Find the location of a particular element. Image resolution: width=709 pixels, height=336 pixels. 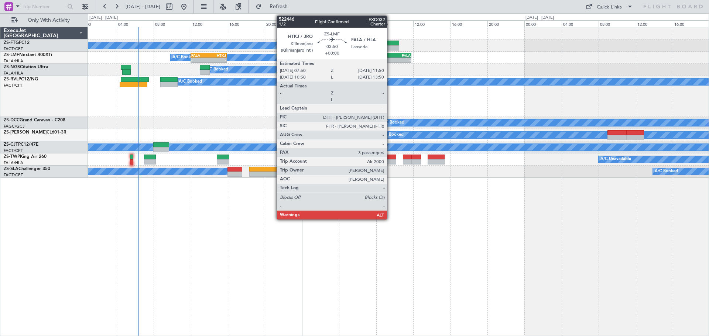

a: ZS-RVLPC12/NG is located at coordinates (21, 79).